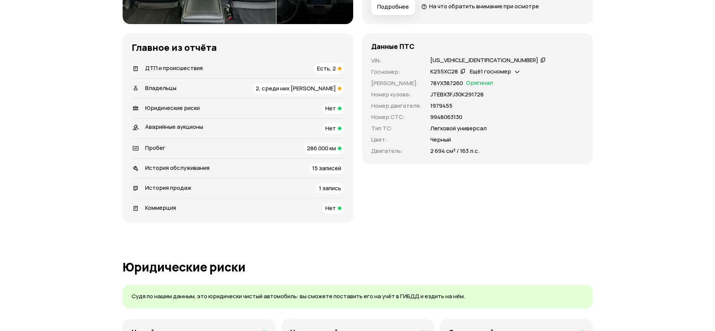  What do you see at coordinates (396, 106) in the screenshot?
I see `p: Номер двигателя :` at bounding box center [396, 106].